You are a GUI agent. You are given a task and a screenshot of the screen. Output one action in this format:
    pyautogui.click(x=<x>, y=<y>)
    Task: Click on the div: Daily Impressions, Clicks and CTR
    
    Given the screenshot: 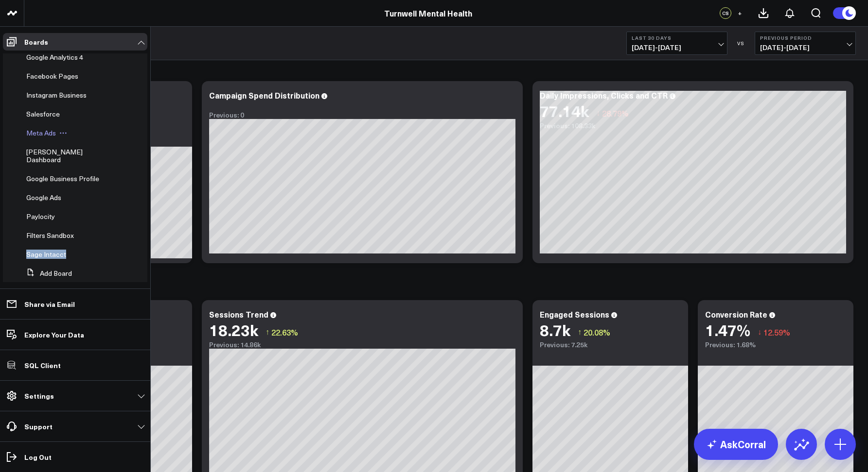 What is the action you would take?
    pyautogui.click(x=603, y=96)
    